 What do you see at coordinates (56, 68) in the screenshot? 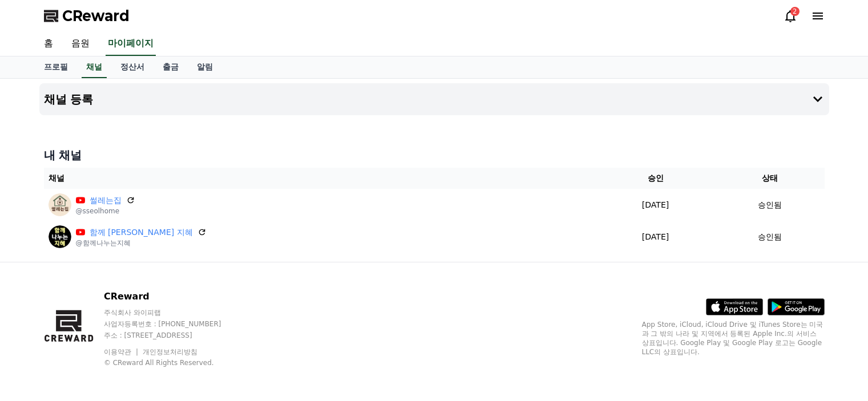
I see `a: 프로필` at bounding box center [56, 68].